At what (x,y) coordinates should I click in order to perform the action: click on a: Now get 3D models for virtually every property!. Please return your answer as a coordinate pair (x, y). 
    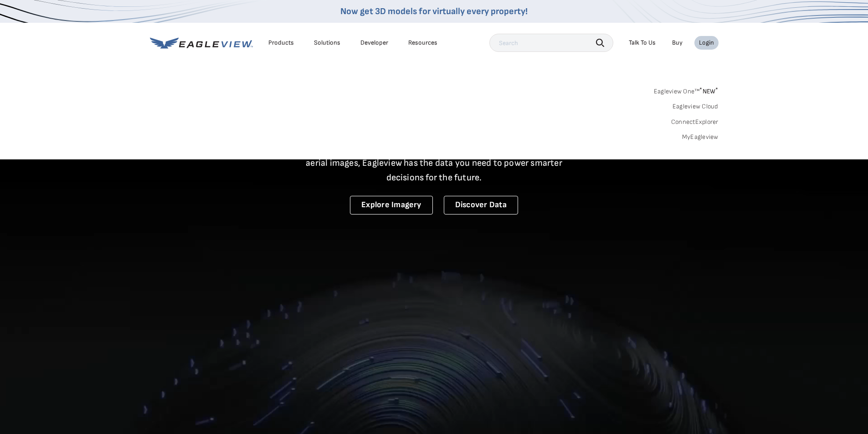
    Looking at the image, I should click on (433, 12).